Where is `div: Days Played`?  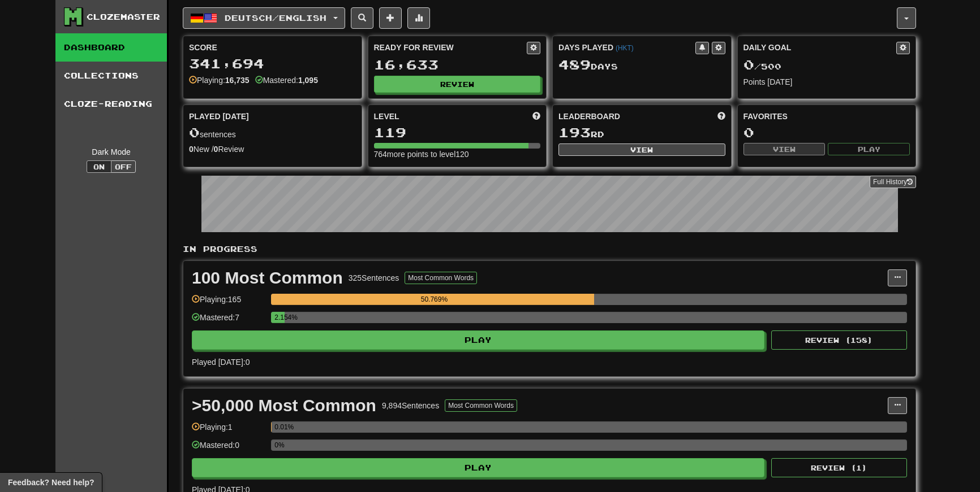
div: Days Played is located at coordinates (626, 47).